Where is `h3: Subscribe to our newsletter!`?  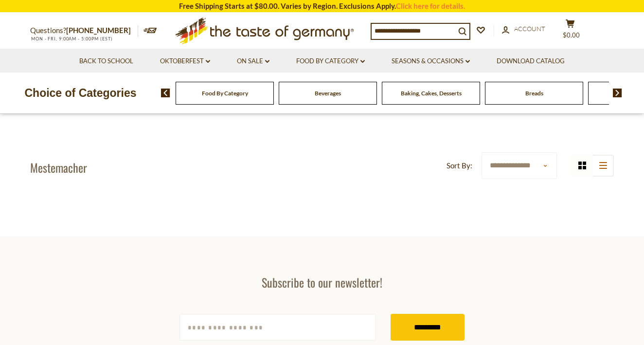 h3: Subscribe to our newsletter! is located at coordinates (322, 282).